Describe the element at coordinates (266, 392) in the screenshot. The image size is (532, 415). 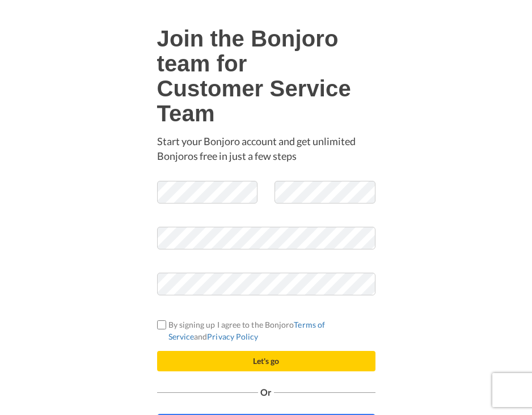
I see `span: Or` at that location.